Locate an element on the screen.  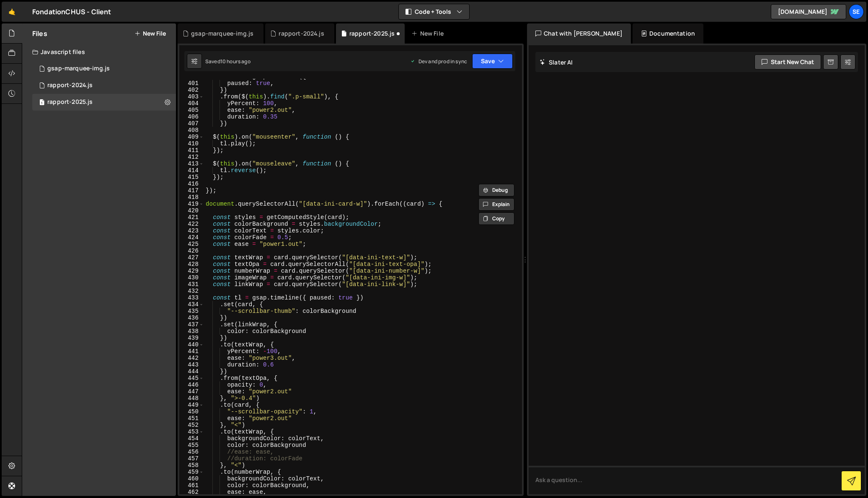
div: 402 is located at coordinates (191, 91).